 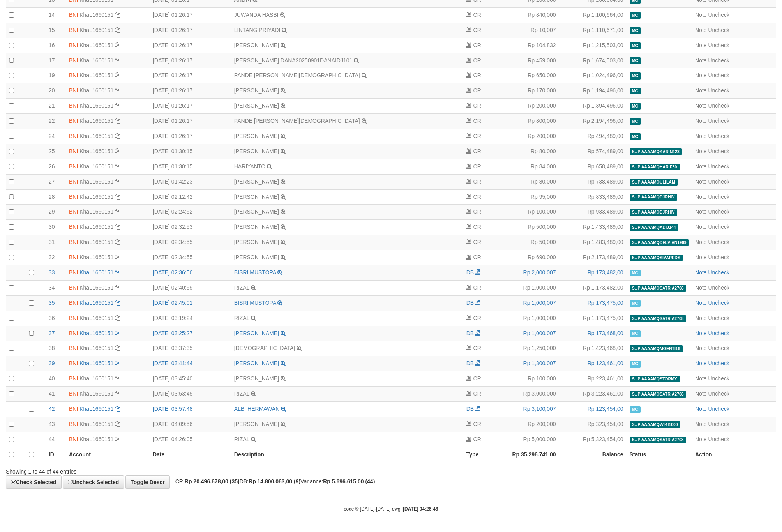 I want to click on span: SUP AAAAMQSATRIA2708, so click(x=658, y=318).